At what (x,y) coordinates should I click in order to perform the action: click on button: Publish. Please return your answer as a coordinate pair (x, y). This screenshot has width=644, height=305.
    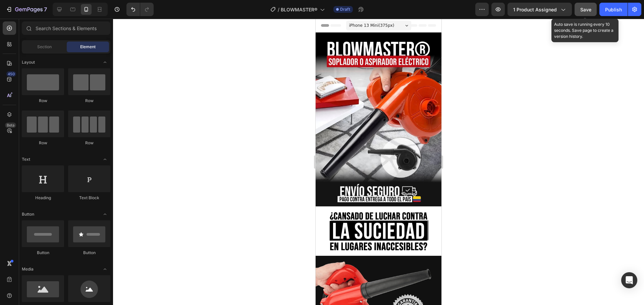
    Looking at the image, I should click on (613, 9).